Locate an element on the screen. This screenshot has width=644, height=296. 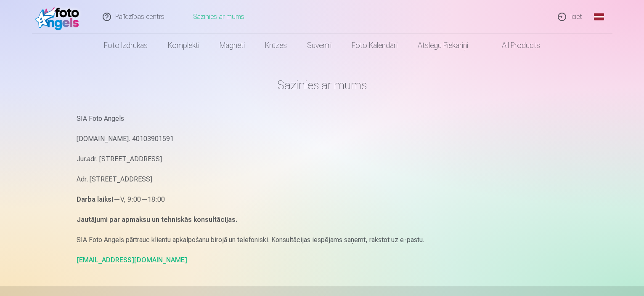
a: Komplekti is located at coordinates (184, 45).